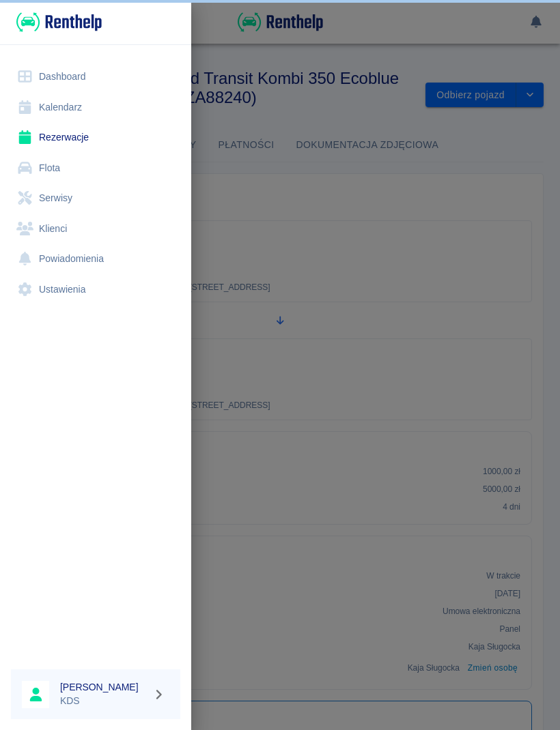 This screenshot has width=560, height=730. I want to click on a: Kalendarz, so click(95, 107).